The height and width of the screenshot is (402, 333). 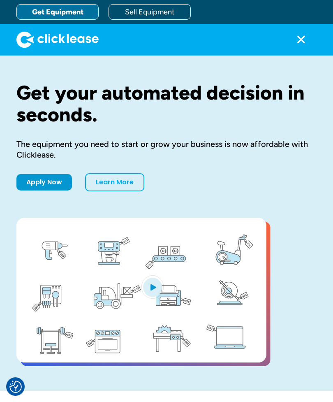 What do you see at coordinates (301, 40) in the screenshot?
I see `div: menu` at bounding box center [301, 40].